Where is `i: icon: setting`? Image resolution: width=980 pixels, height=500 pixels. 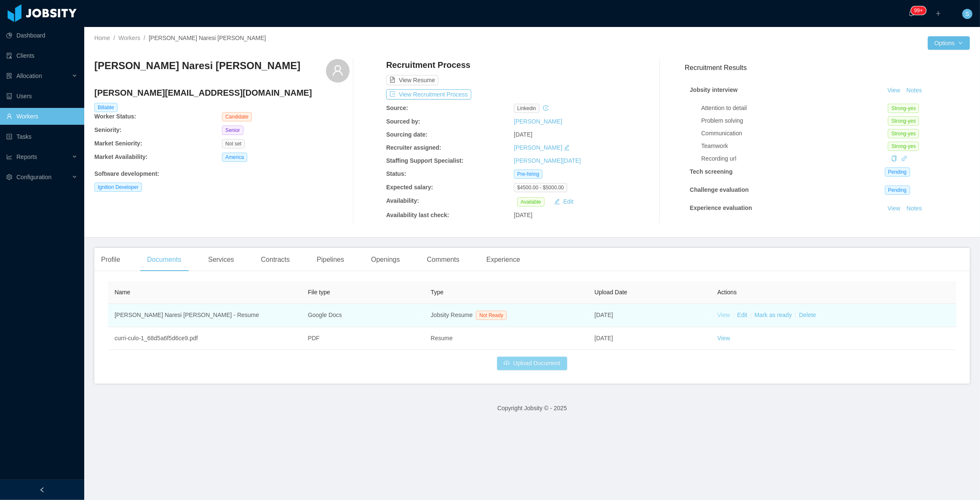
i: icon: setting is located at coordinates (10, 177).